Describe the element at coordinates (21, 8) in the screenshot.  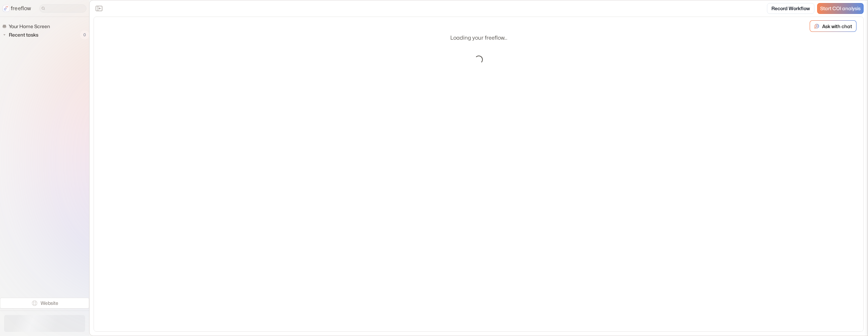
I see `p: freeflow` at that location.